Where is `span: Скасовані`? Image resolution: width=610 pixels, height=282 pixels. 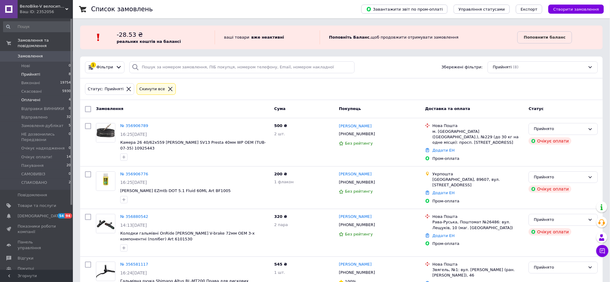
span: Скасовані is located at coordinates (32, 91).